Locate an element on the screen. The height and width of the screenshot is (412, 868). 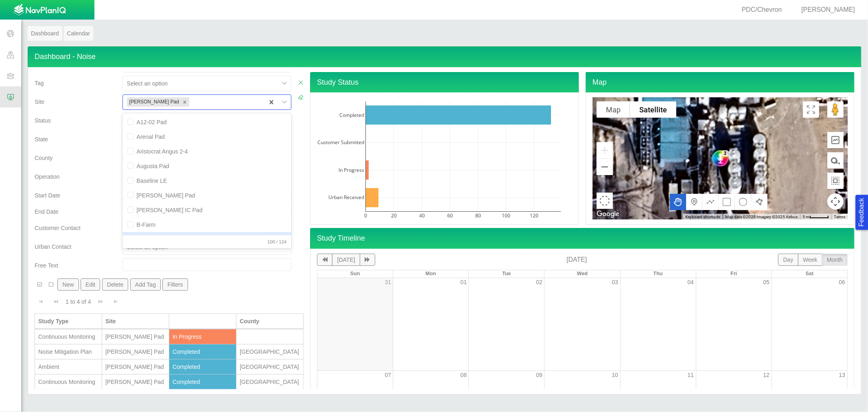
div: Pagination is located at coordinates (169, 301).